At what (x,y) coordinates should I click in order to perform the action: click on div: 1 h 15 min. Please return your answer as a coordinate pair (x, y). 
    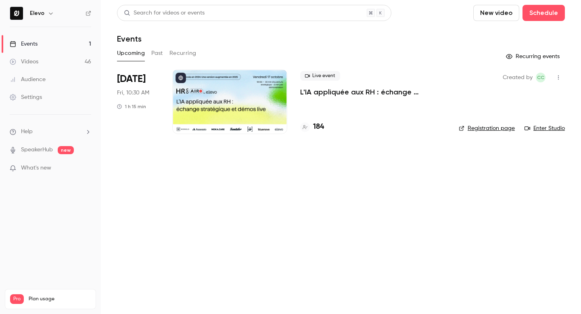
    Looking at the image, I should click on (131, 106).